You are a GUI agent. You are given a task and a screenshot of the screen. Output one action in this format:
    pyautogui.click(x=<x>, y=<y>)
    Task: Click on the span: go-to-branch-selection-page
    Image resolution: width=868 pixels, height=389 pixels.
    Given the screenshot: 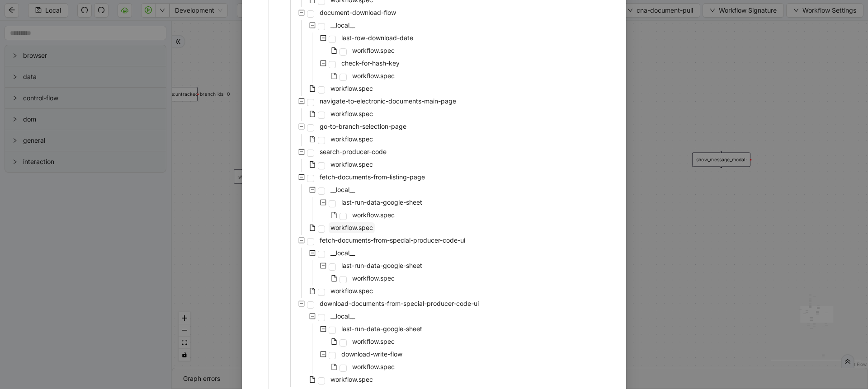 What is the action you would take?
    pyautogui.click(x=363, y=126)
    